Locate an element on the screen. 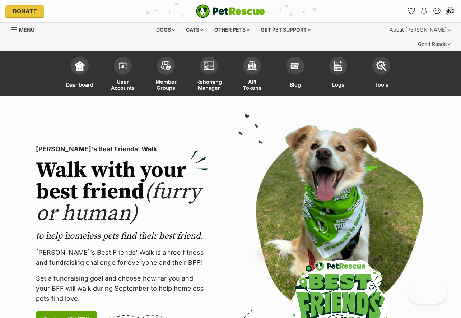 The width and height of the screenshot is (461, 318). p: to help homeless pets find their best friend. is located at coordinates (122, 236).